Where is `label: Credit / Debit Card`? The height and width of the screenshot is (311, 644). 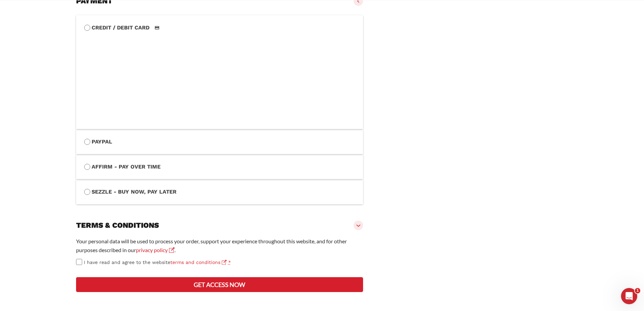
label: Credit / Debit Card is located at coordinates (220, 28).